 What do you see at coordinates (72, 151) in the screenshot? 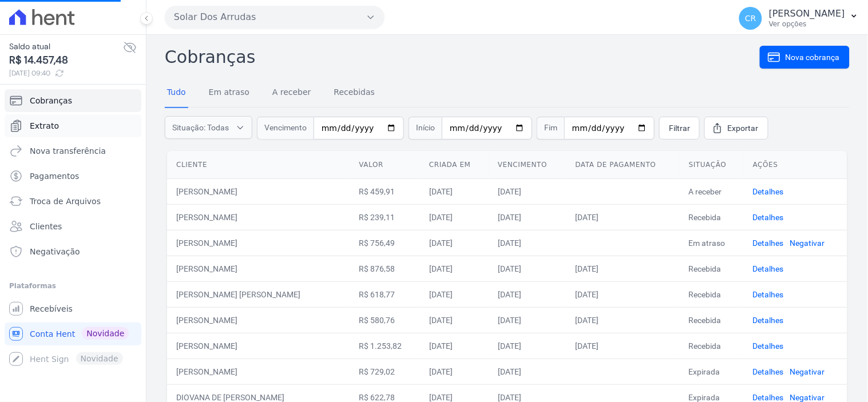
I see `a: Nova transferência` at bounding box center [72, 151].